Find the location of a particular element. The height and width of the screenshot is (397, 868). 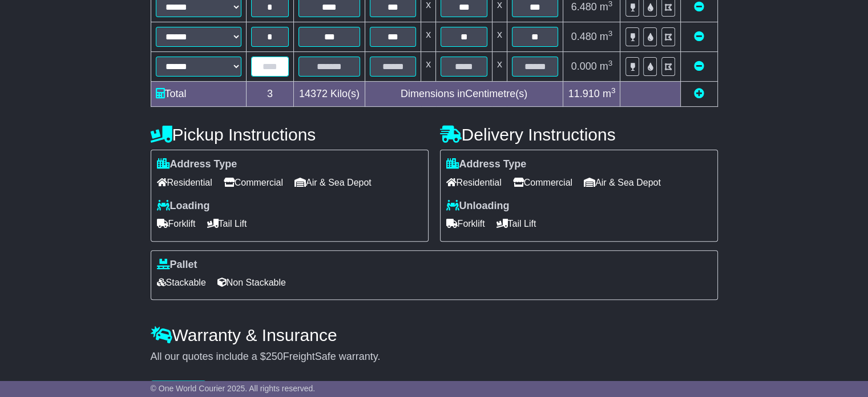

h4: Warranty & Insurance is located at coordinates (434, 334).